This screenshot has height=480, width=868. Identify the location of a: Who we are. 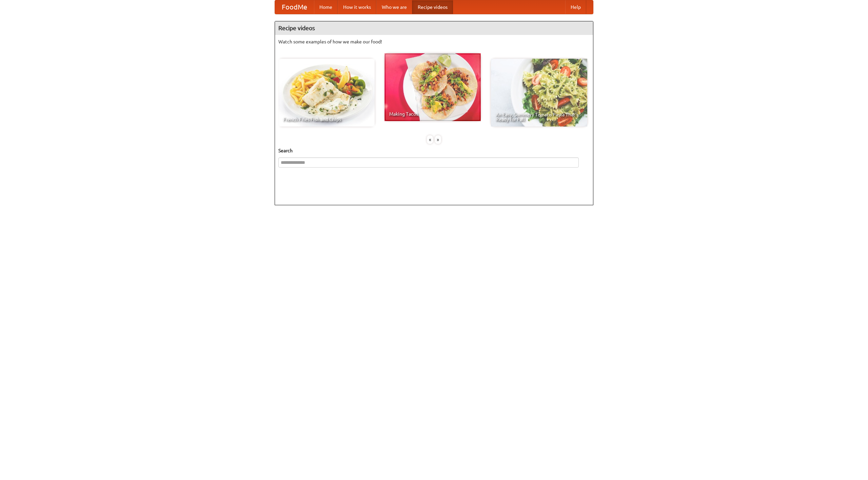
(394, 7).